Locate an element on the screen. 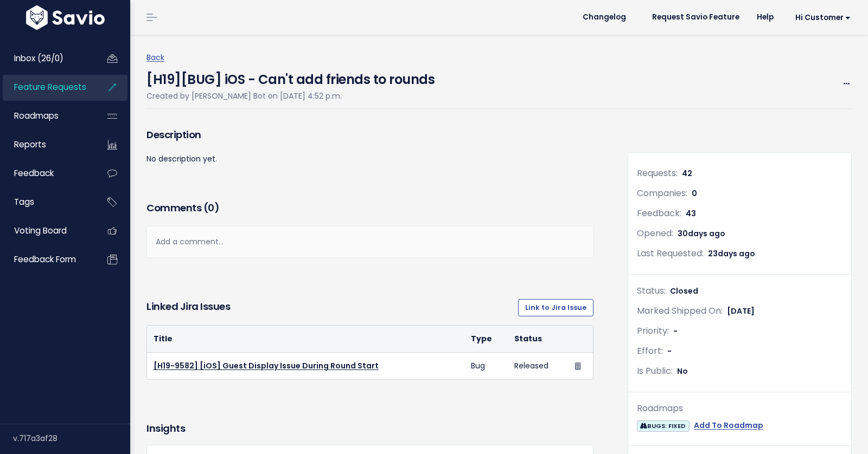 This screenshot has height=454, width=868. a: Link to Jira Issue is located at coordinates (556, 308).